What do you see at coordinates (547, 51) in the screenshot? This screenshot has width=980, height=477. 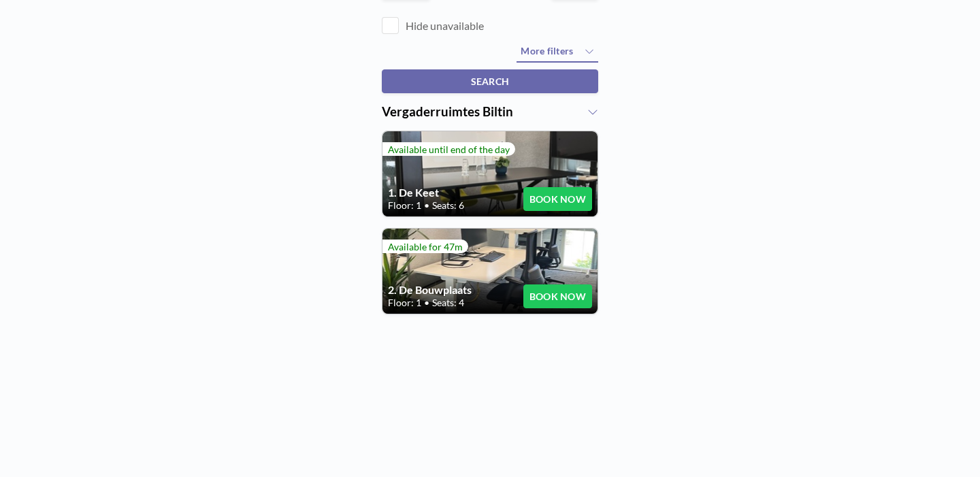 I see `span: More filters` at bounding box center [547, 51].